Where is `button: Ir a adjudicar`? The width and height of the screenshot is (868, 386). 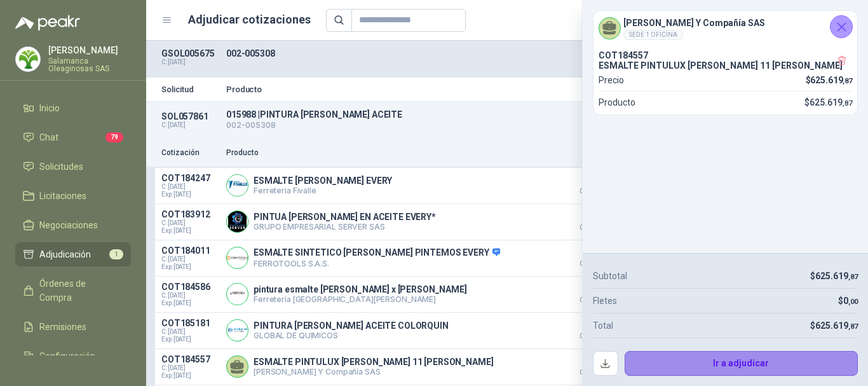 button: Ir a adjudicar is located at coordinates (742, 364).